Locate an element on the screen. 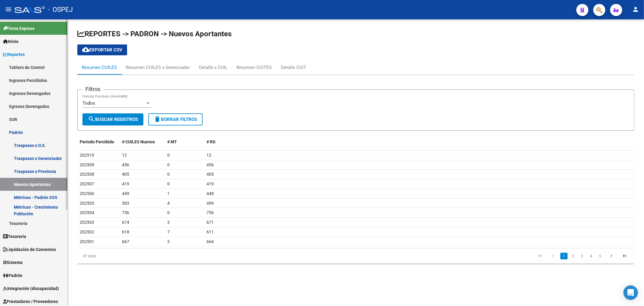 This screenshot has height=306, width=644. span: Prestadores / Proveedores is located at coordinates (31, 301).